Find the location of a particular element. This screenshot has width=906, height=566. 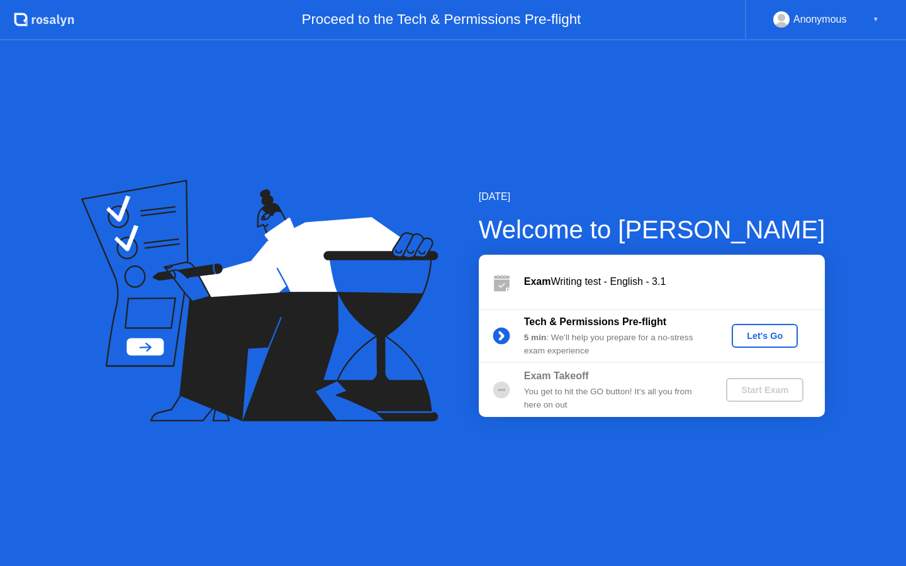

div: Anonymous is located at coordinates (820, 20).